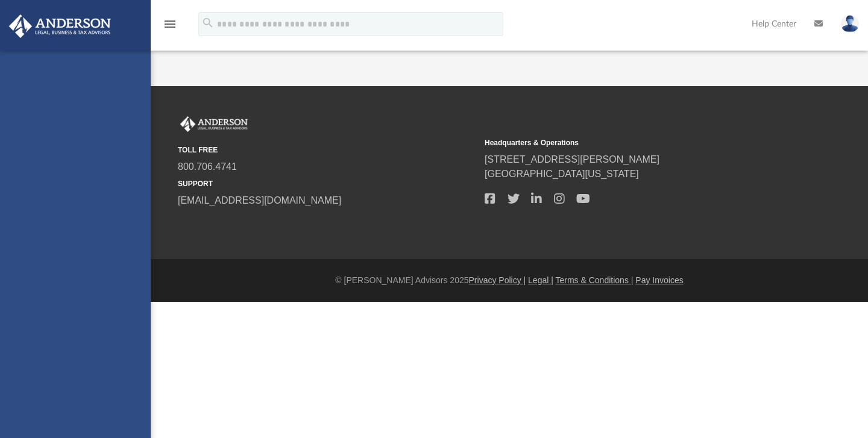 The image size is (868, 438). What do you see at coordinates (170, 24) in the screenshot?
I see `i: menu` at bounding box center [170, 24].